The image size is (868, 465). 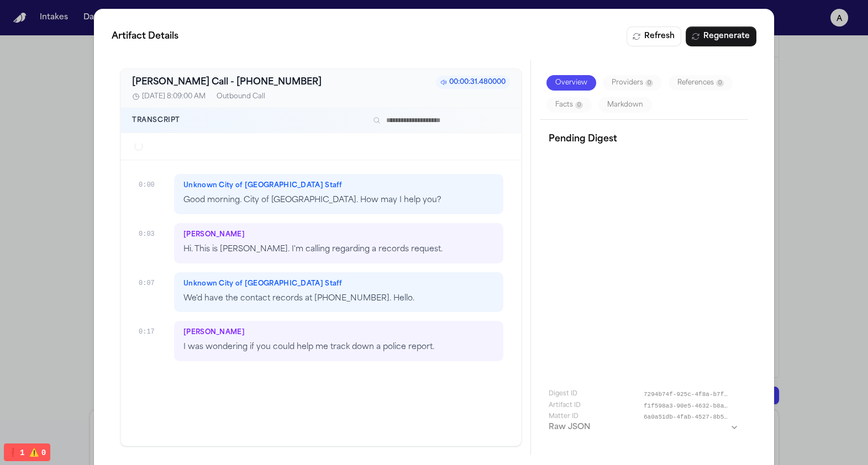 What do you see at coordinates (686, 406) in the screenshot?
I see `span: f1f598a3-90e5-4632-b8a7-45b174fee141` at bounding box center [686, 406].